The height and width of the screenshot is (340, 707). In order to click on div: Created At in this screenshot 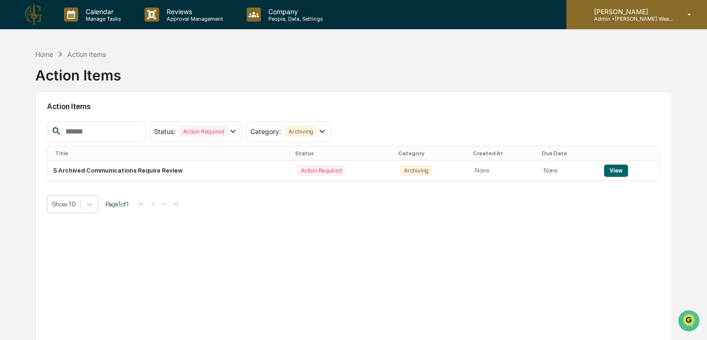, I will do `click(504, 153)`.